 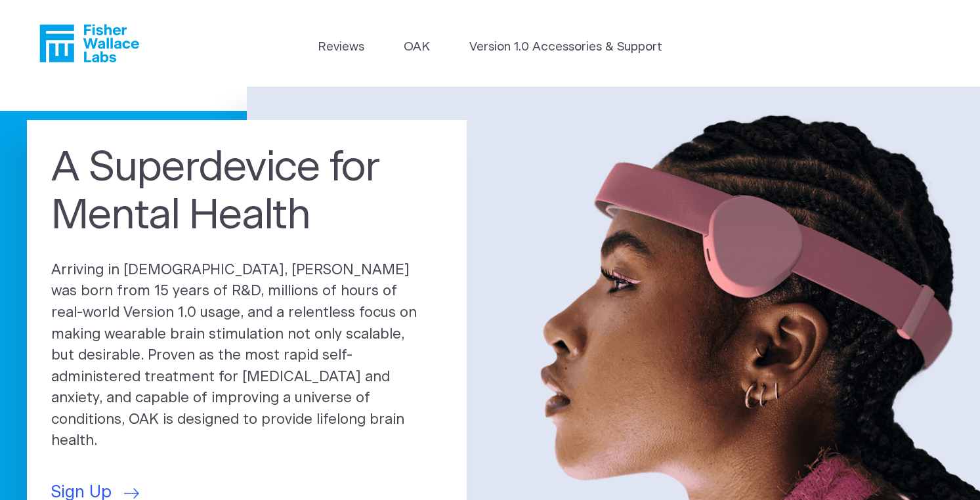 What do you see at coordinates (340, 47) in the screenshot?
I see `a: Reviews` at bounding box center [340, 47].